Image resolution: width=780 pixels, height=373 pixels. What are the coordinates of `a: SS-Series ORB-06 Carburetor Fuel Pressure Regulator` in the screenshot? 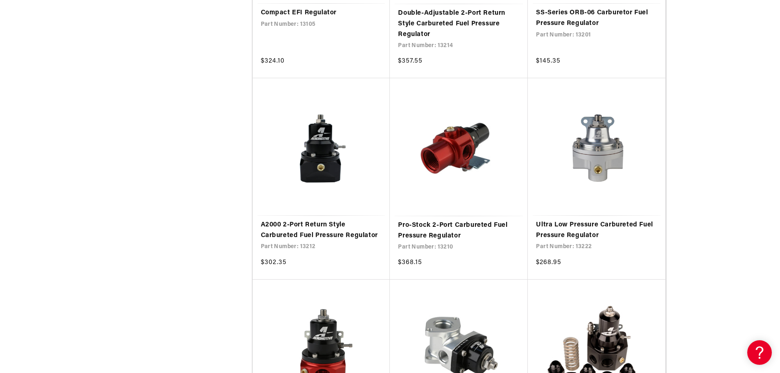 It's located at (597, 18).